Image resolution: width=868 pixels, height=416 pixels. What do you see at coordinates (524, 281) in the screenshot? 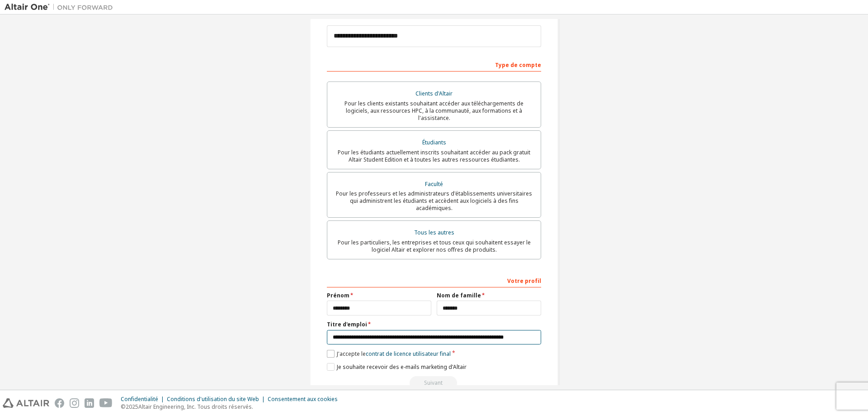
I see `font: Votre profil` at bounding box center [524, 281].